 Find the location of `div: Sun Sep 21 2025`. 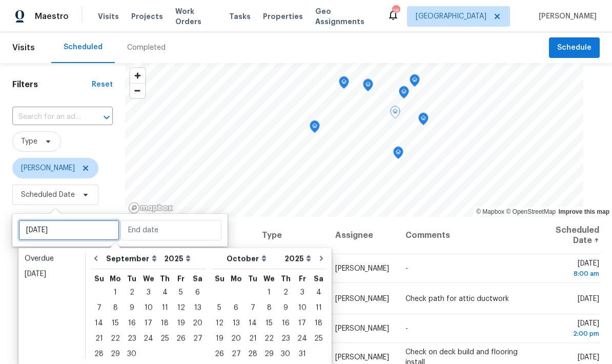

div: Sun Sep 21 2025 is located at coordinates (99, 338).